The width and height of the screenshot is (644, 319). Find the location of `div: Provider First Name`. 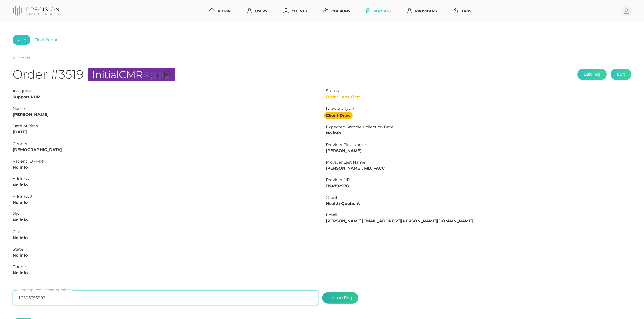

div: Provider First Name is located at coordinates (478, 145).